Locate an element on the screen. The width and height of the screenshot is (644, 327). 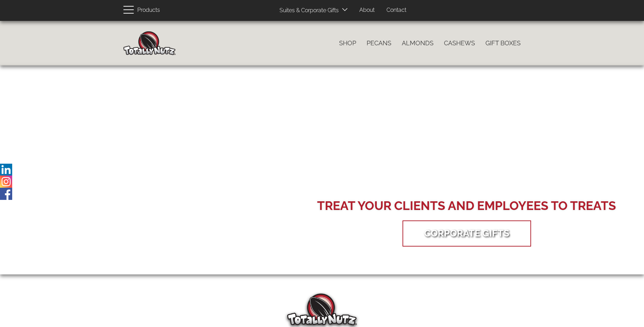
span: Products is located at coordinates (148, 10).